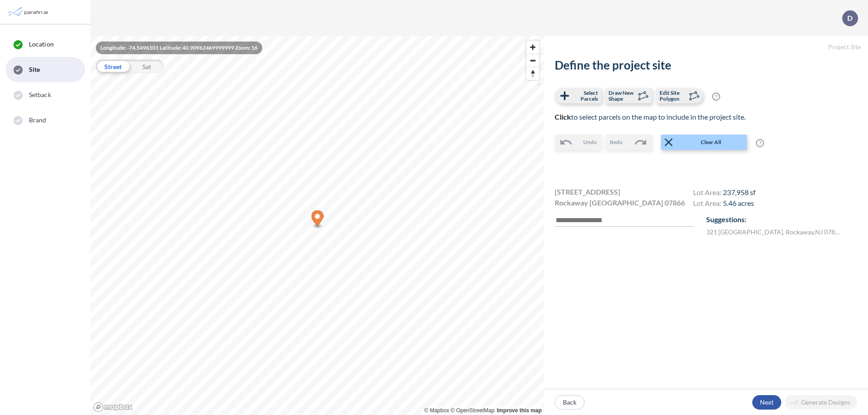  I want to click on button: Undo, so click(578, 142).